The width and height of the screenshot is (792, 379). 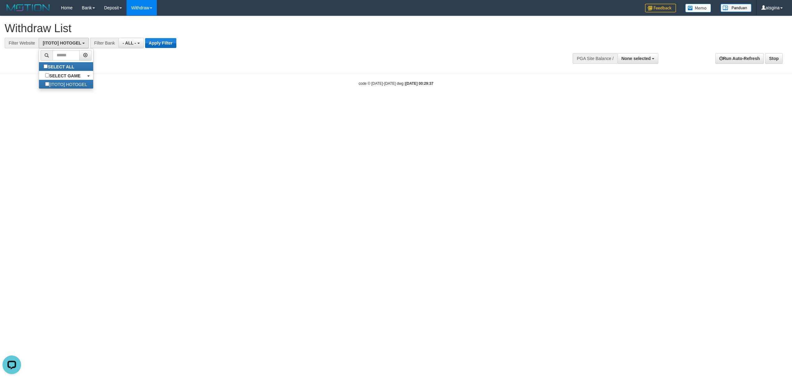 I want to click on input: SELECT ALL, so click(x=45, y=66).